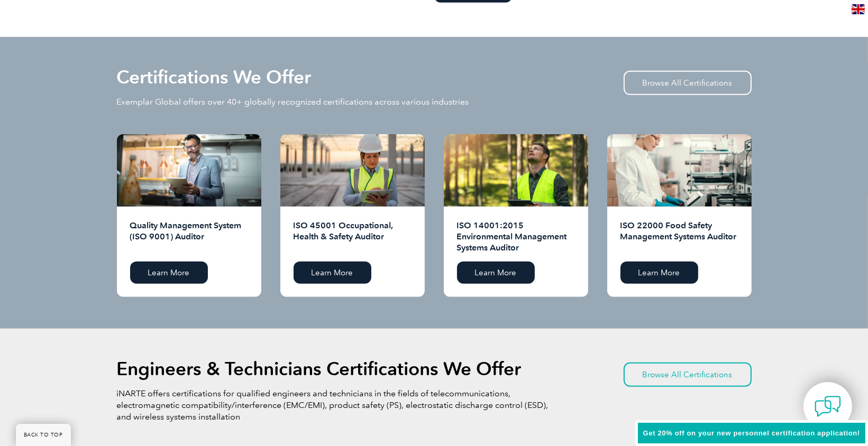 Image resolution: width=868 pixels, height=446 pixels. What do you see at coordinates (515, 236) in the screenshot?
I see `h2: ISO 14001:2015 Environmental Management Systems Auditor` at bounding box center [515, 236].